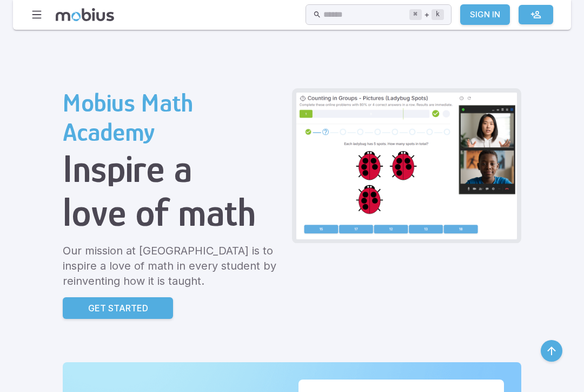 Image resolution: width=584 pixels, height=392 pixels. I want to click on h2: Mobius Math Academy, so click(173, 117).